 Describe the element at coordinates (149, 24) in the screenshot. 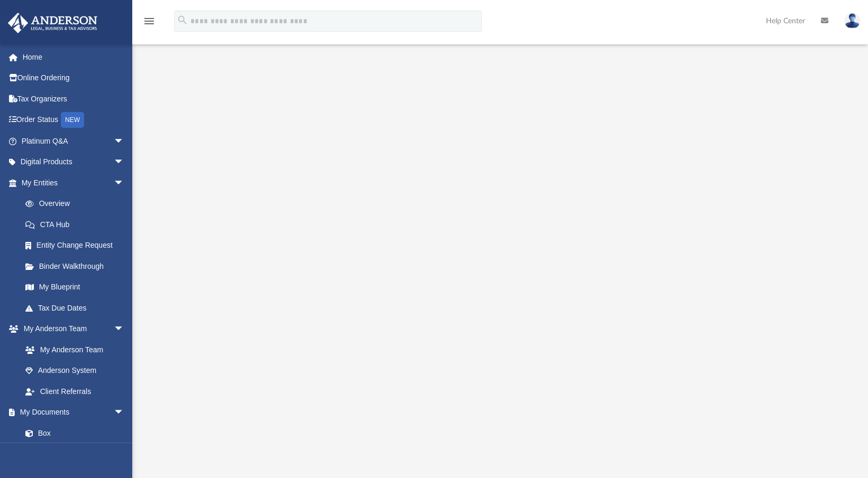

I see `a: menu` at that location.